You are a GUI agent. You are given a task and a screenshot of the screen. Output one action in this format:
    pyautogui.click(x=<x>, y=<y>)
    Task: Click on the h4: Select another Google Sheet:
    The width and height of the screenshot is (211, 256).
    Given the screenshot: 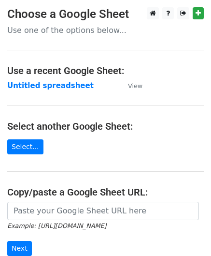 What is the action you would take?
    pyautogui.click(x=105, y=126)
    